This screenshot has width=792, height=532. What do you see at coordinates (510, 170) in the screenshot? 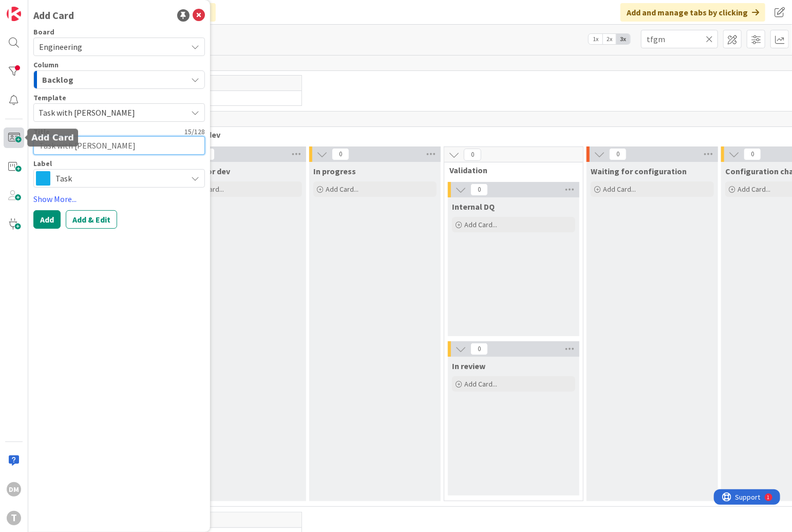
I see `span: Validation` at bounding box center [510, 170].